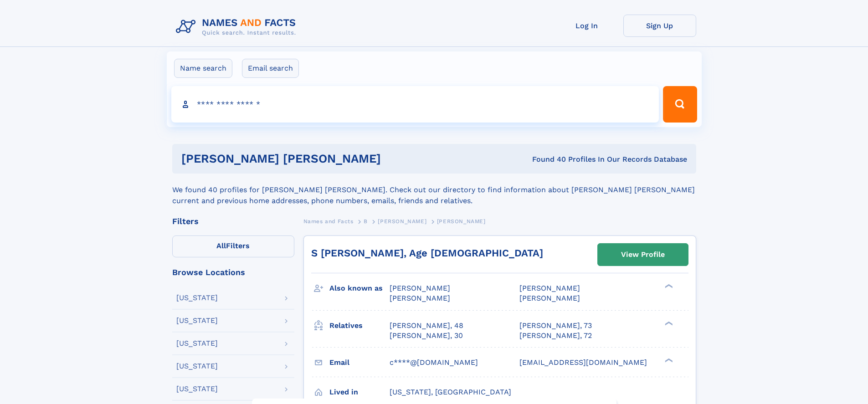 Image resolution: width=868 pixels, height=404 pixels. I want to click on button: Search Button, so click(680, 104).